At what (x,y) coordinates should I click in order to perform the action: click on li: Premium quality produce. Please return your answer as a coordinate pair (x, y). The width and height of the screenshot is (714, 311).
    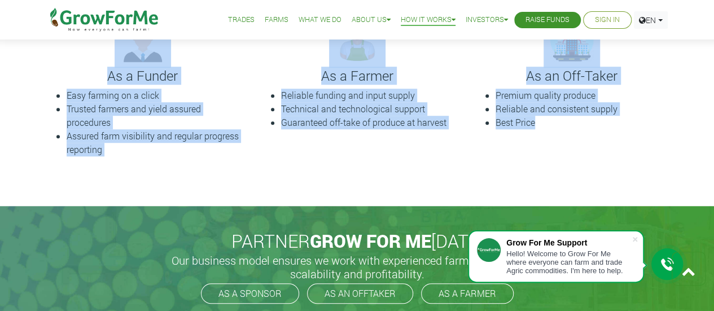
    Looking at the image, I should click on (583, 95).